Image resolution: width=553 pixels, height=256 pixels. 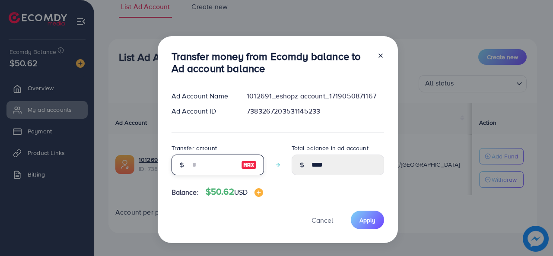 What do you see at coordinates (315, 96) in the screenshot?
I see `div: 1012691_eshopz account_1719050871167` at bounding box center [315, 96].